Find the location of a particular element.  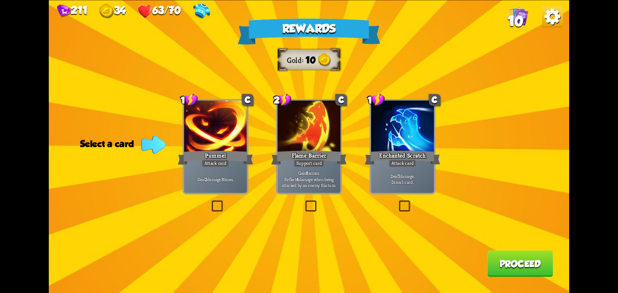

p: Deal damage times. is located at coordinates (215, 179).